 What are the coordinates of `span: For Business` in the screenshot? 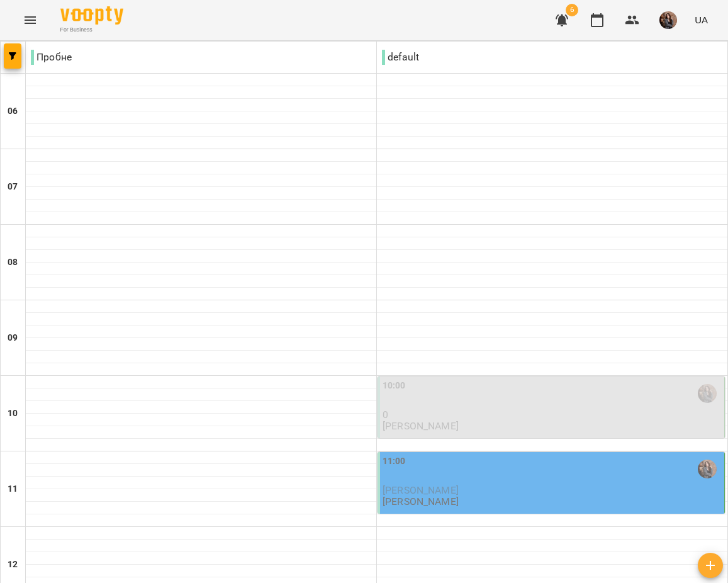 It's located at (92, 29).